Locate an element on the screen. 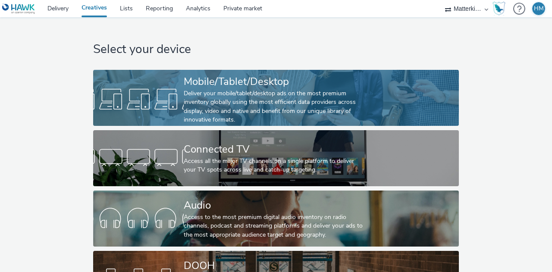 Image resolution: width=552 pixels, height=272 pixels. div: Mobile/Tablet/Desktop is located at coordinates (274, 81).